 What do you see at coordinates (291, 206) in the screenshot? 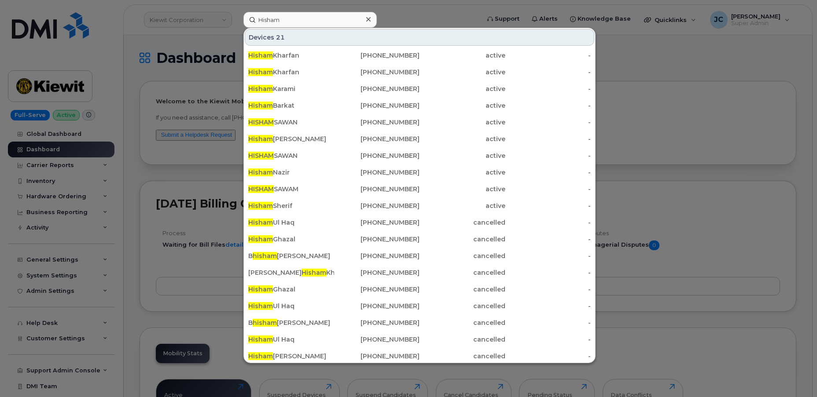
I see `div: Sherif` at bounding box center [291, 206].